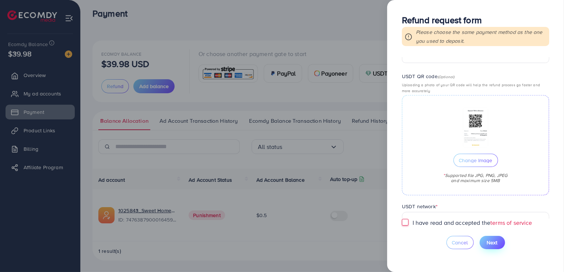 The height and width of the screenshot is (272, 564). I want to click on button: Next, so click(492, 242).